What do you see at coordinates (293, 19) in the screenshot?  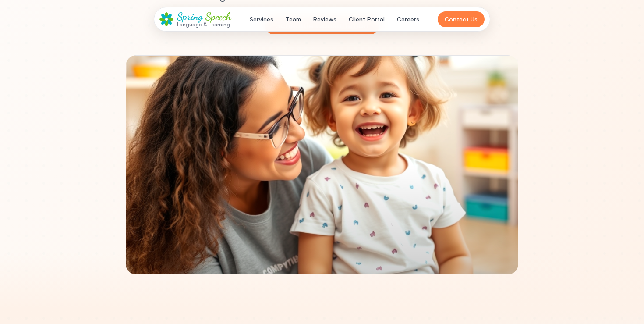 I see `button: Team` at bounding box center [293, 19].